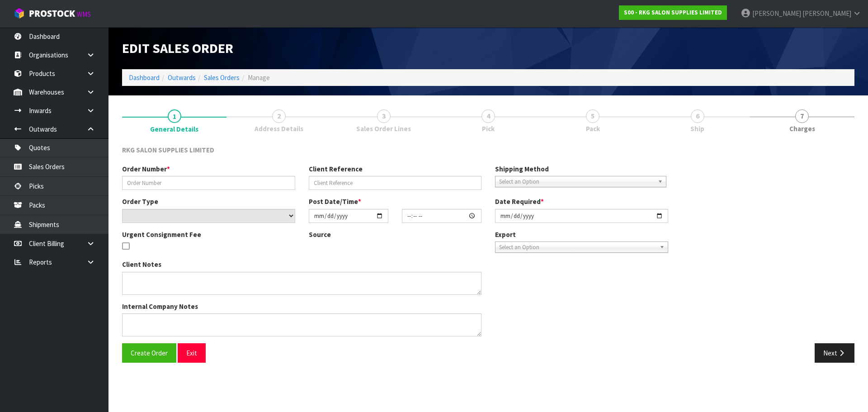 This screenshot has height=412, width=868. I want to click on label: Date Required, so click(519, 201).